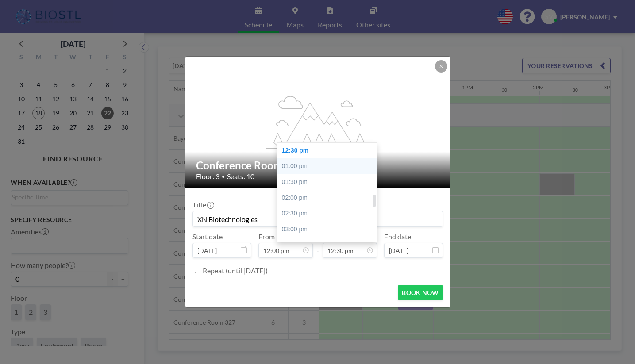  I want to click on button: BOOK NOW, so click(420, 292).